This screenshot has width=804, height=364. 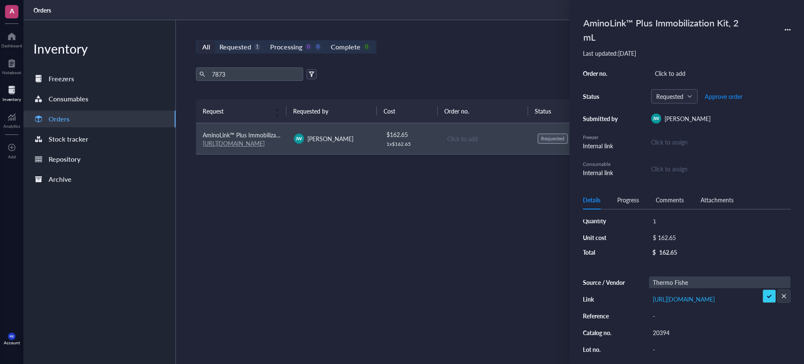 I want to click on div: Unit cost, so click(x=605, y=238).